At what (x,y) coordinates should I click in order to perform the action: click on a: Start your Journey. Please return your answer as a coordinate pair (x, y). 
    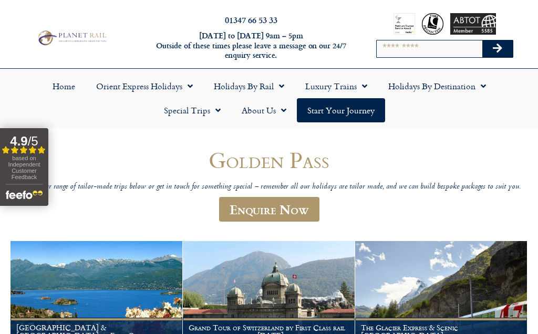
    Looking at the image, I should click on (341, 110).